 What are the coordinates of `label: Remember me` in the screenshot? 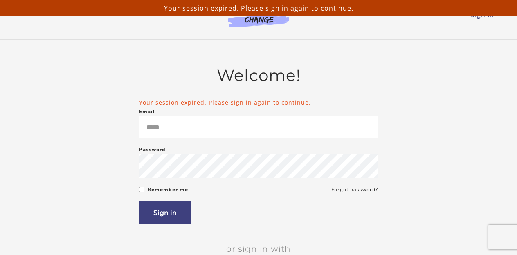 It's located at (168, 190).